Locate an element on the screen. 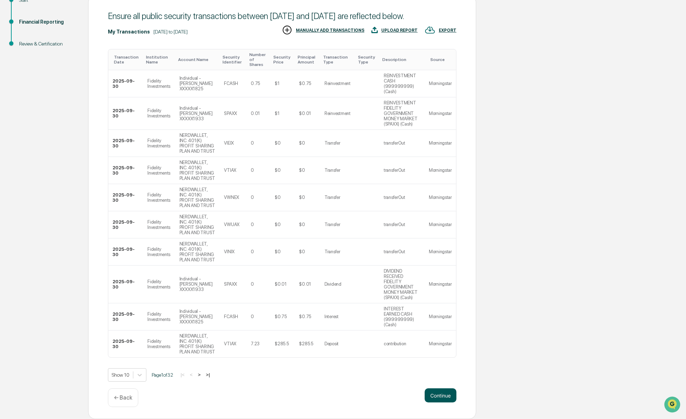  div: We're available if you need us! is located at coordinates (56, 64).